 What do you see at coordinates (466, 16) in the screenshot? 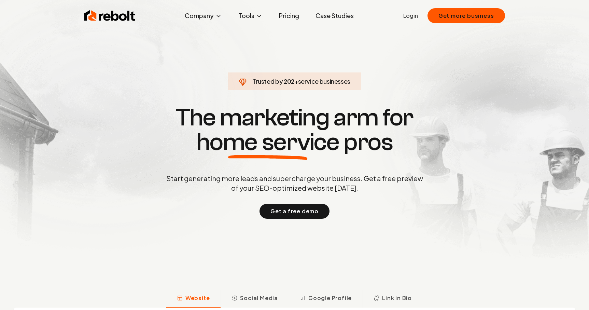
I see `button: Get more business` at bounding box center [466, 16].